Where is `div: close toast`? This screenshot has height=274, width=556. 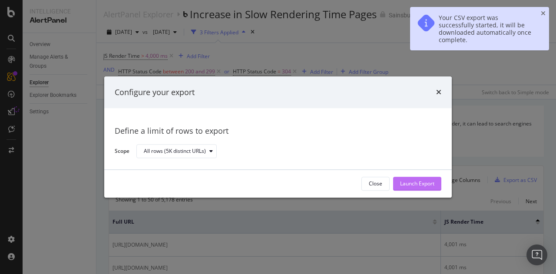
div: close toast is located at coordinates (543, 13).